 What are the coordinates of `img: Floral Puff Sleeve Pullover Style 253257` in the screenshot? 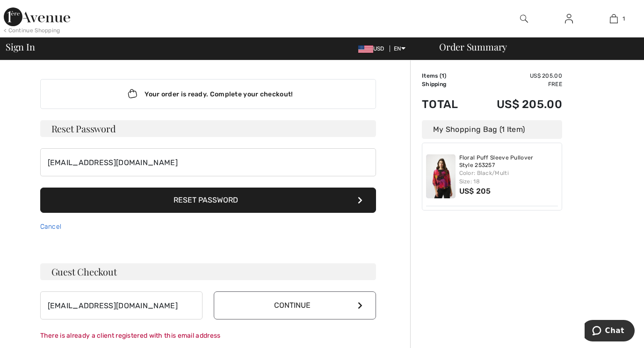 It's located at (440, 176).